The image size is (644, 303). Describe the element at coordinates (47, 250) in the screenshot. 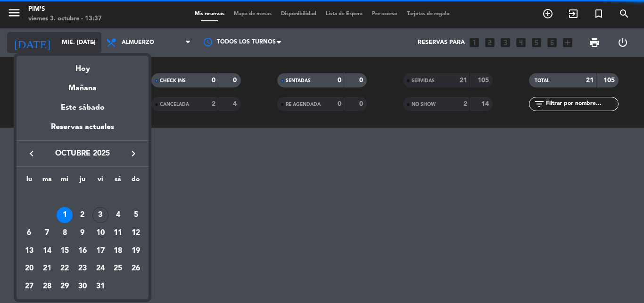

I see `div: 14` at that location.